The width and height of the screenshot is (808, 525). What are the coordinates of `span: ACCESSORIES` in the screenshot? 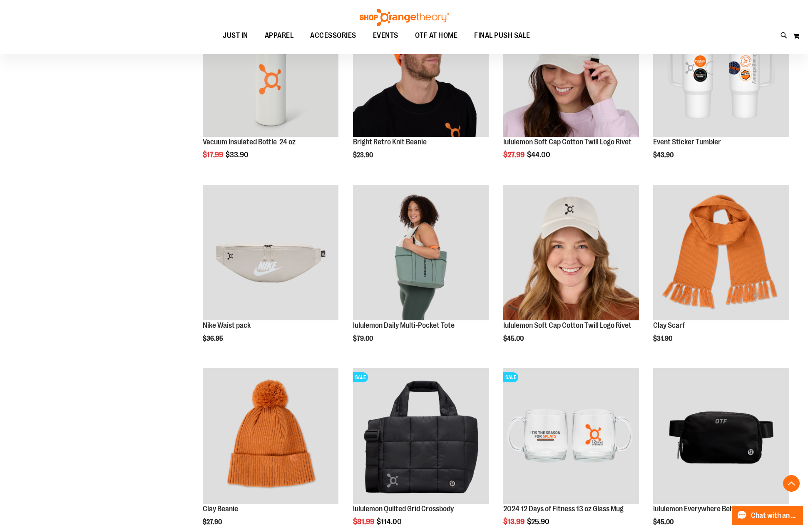 It's located at (333, 35).